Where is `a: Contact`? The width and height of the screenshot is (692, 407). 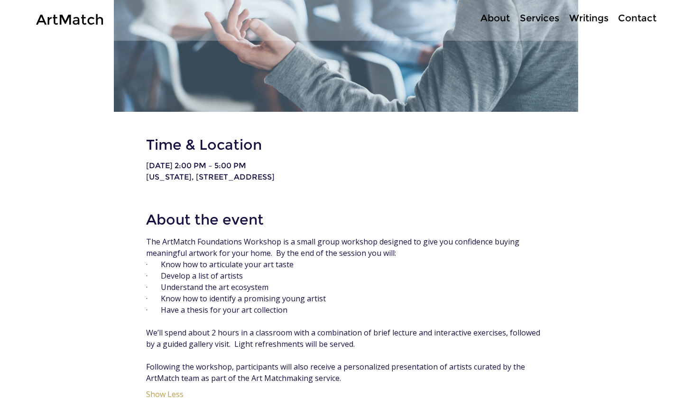 a: Contact is located at coordinates (637, 18).